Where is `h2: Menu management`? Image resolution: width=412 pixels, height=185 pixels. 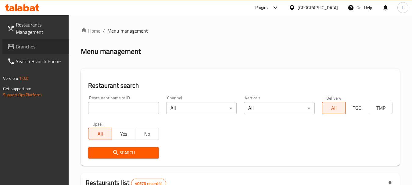 h2: Menu management is located at coordinates (111, 52).